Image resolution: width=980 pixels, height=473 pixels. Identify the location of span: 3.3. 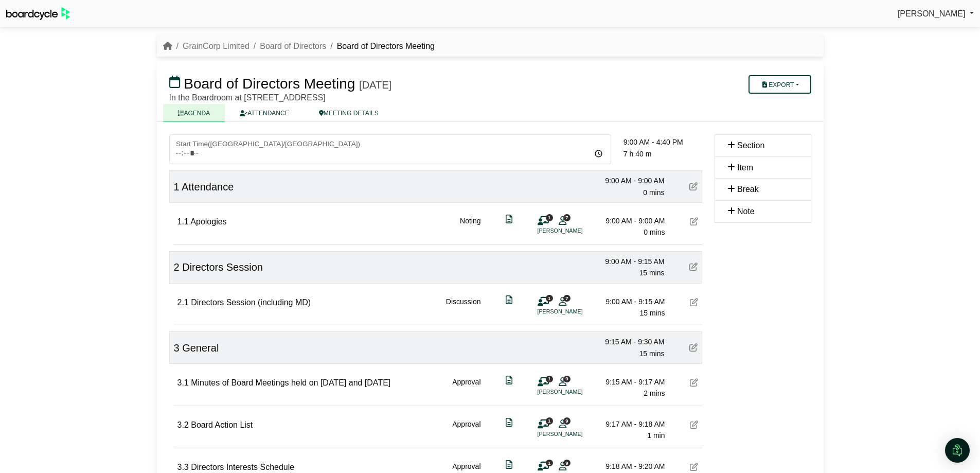
(183, 467).